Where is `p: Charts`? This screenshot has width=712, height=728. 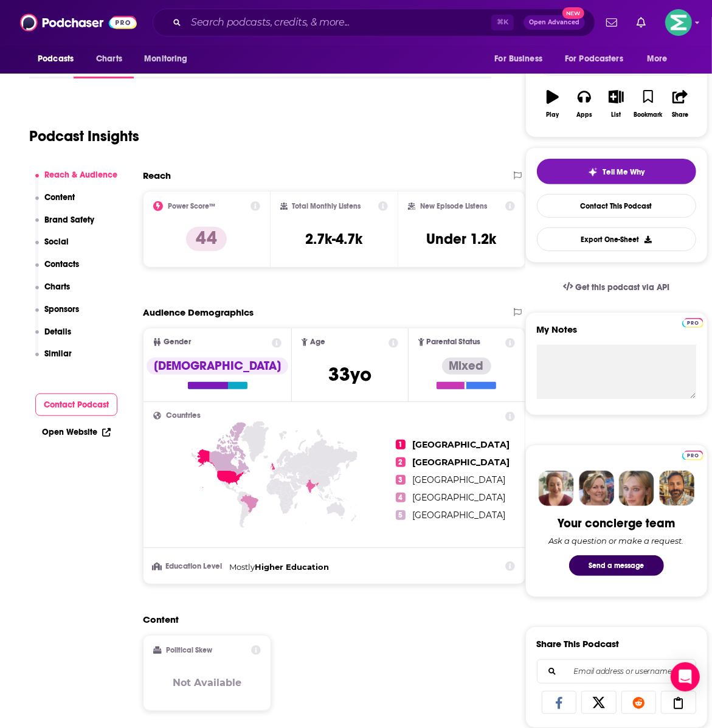
p: Charts is located at coordinates (57, 286).